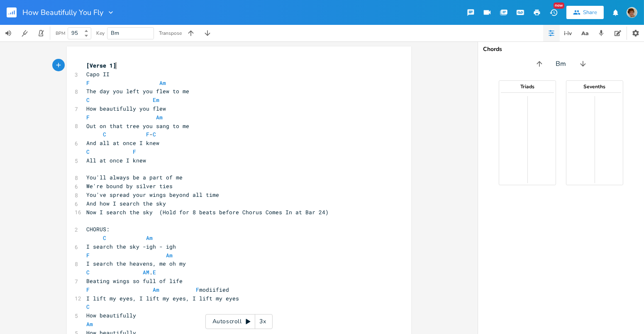  Describe the element at coordinates (111, 315) in the screenshot. I see `span: How beautifully` at that location.